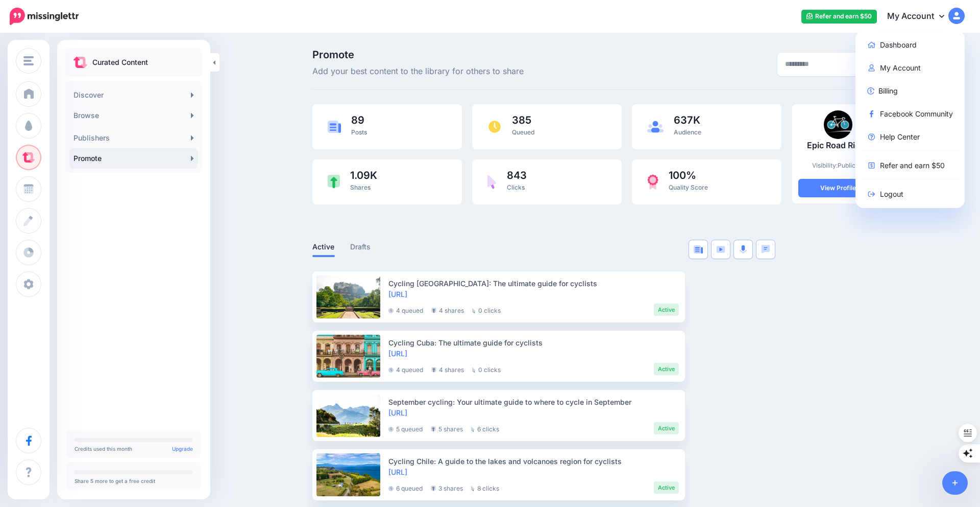 The width and height of the screenshot is (980, 507). I want to click on a: Browse, so click(133, 116).